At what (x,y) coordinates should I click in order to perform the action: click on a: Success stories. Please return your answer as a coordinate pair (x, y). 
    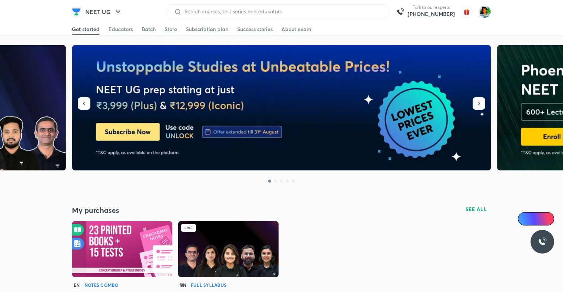
    Looking at the image, I should click on (255, 29).